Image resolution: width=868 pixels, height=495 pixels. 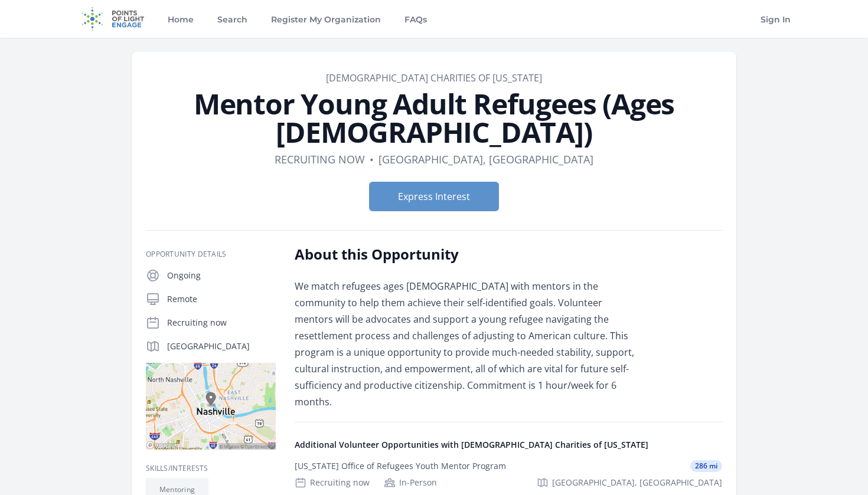 What do you see at coordinates (320, 159) in the screenshot?
I see `dd: Recruiting now` at bounding box center [320, 159].